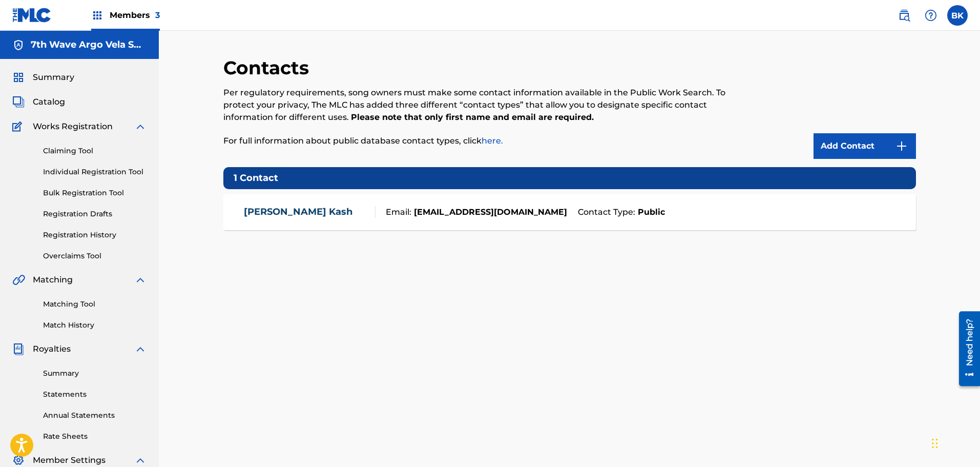 This screenshot has height=467, width=980. I want to click on p: For full information about public database contact types, click, so click(489, 141).